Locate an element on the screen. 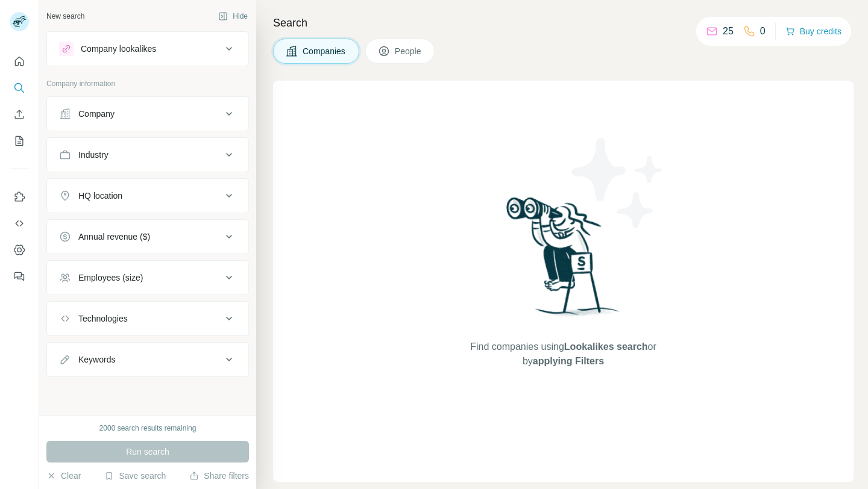 The image size is (868, 489). button: Dashboard is located at coordinates (20, 250).